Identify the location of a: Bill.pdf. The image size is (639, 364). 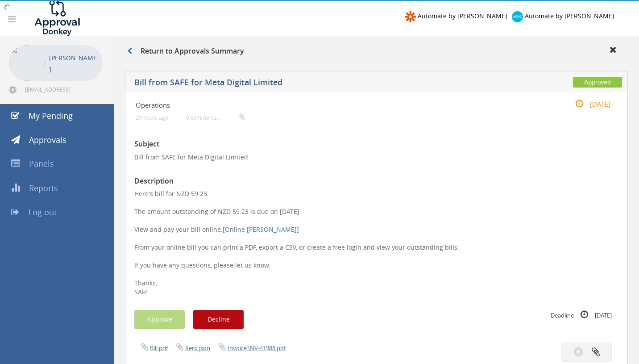
(159, 348).